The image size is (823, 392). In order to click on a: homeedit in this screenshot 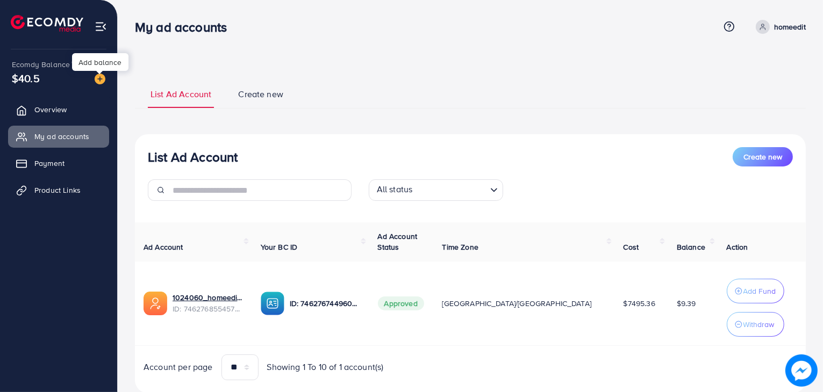, I will do `click(778, 27)`.